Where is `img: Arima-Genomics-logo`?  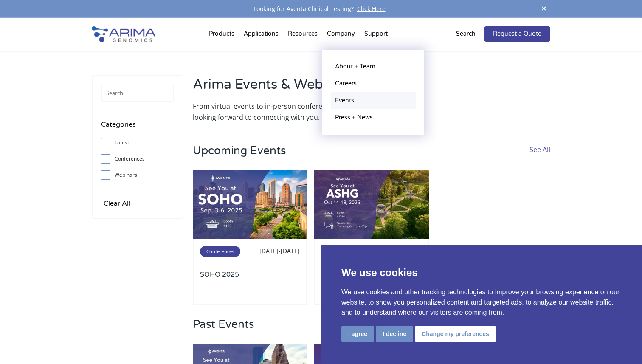
img: Arima-Genomics-logo is located at coordinates (124, 34).